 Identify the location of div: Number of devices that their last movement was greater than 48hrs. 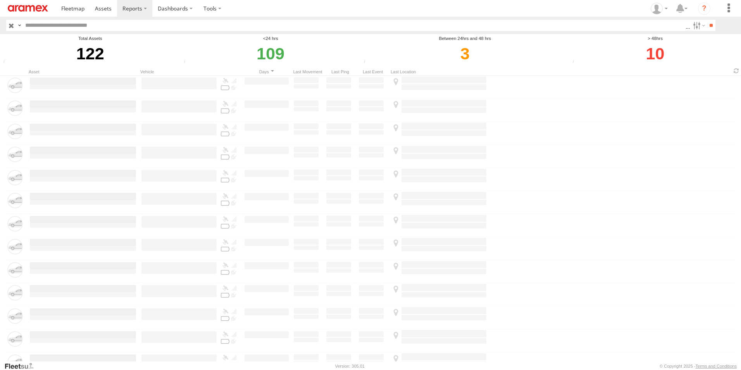
(577, 62).